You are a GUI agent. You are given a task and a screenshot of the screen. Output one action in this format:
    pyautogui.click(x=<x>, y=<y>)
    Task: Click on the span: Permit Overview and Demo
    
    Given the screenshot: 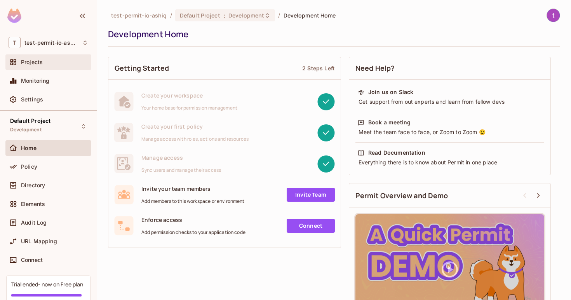 What is the action you would take?
    pyautogui.click(x=402, y=195)
    